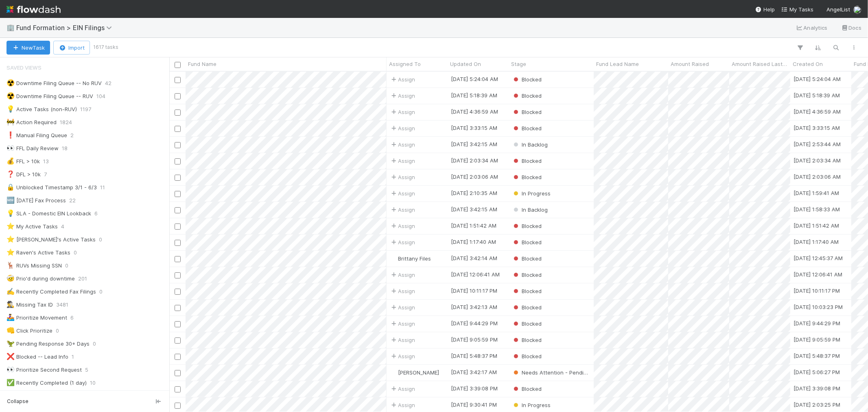 The width and height of the screenshot is (868, 412). What do you see at coordinates (86, 109) in the screenshot?
I see `span: 1197` at bounding box center [86, 109].